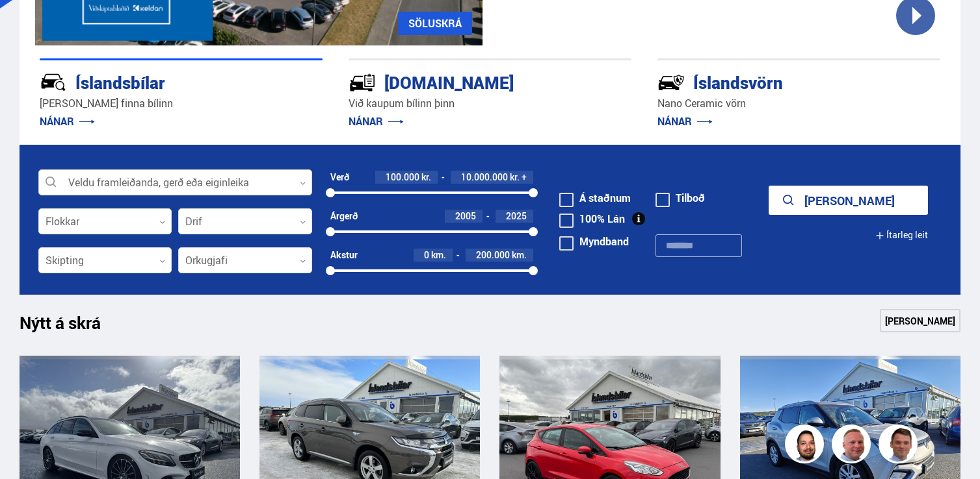 This screenshot has width=980, height=479. I want to click on label: 100% Lán, so click(591, 219).